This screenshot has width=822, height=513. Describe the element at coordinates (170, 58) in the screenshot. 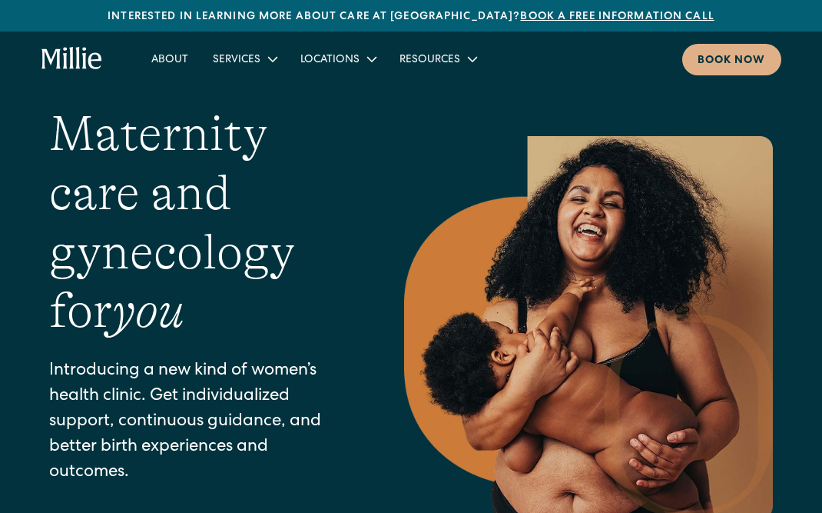

I see `a: About` at that location.